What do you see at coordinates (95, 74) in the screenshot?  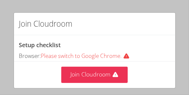 I see `button: Join Cloudroom` at bounding box center [95, 74].